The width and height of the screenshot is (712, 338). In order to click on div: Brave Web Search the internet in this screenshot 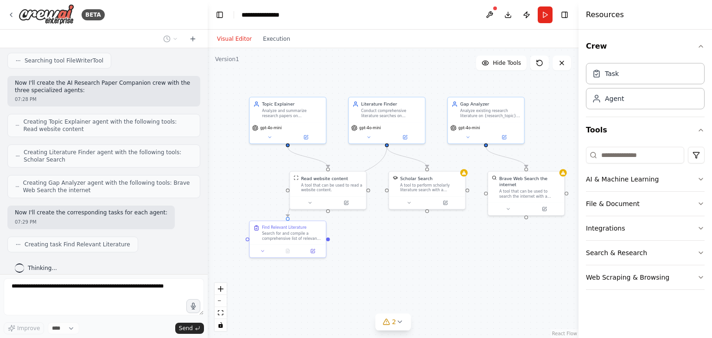, I will do `click(530, 182)`.